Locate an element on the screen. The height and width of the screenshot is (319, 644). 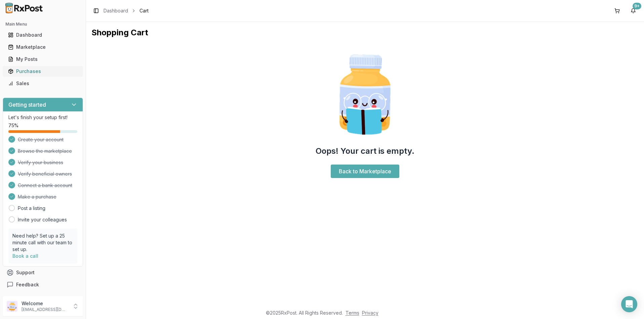
h1: Shopping Cart is located at coordinates (365, 32).